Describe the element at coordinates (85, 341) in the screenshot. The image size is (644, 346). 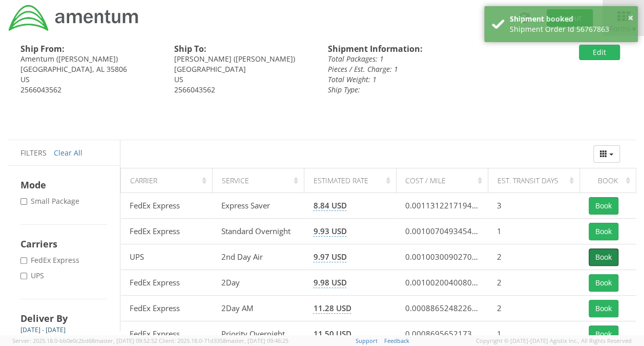
I see `span: Server: 2025.18.0-bb0e0c2bd68` at that location.